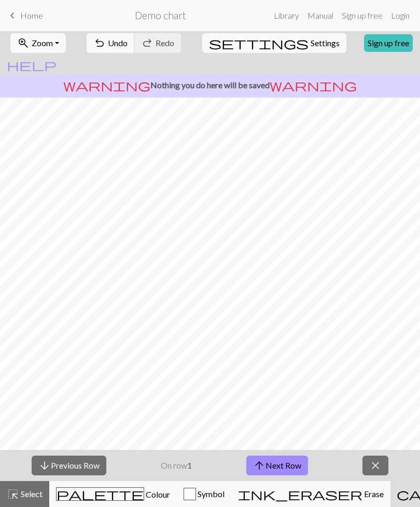  What do you see at coordinates (110, 43) in the screenshot?
I see `button: Undo` at bounding box center [110, 43].